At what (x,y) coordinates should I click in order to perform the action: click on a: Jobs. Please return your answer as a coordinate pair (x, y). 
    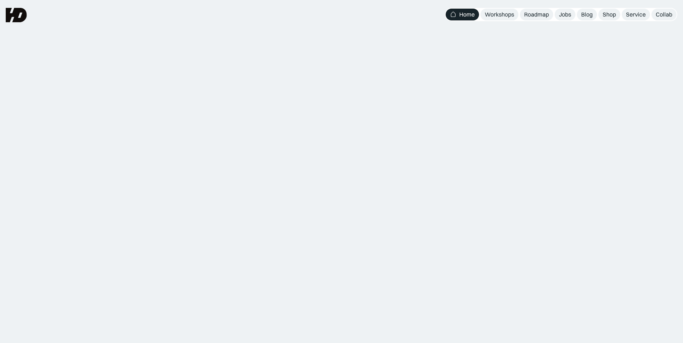
    Looking at the image, I should click on (565, 14).